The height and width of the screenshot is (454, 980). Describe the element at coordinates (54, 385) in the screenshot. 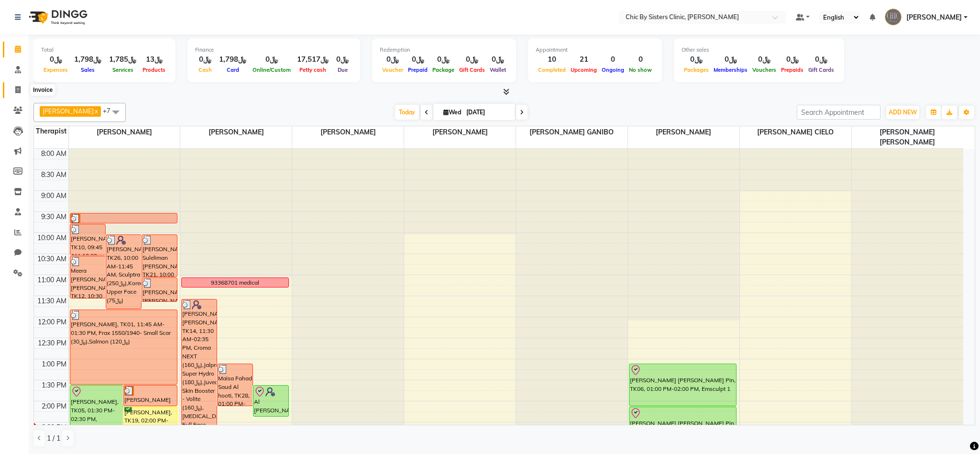

I see `div: 1:30 PM` at that location.